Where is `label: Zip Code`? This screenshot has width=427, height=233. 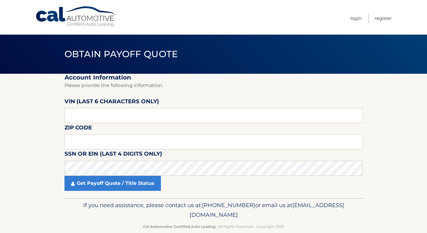 label: Zip Code is located at coordinates (78, 129).